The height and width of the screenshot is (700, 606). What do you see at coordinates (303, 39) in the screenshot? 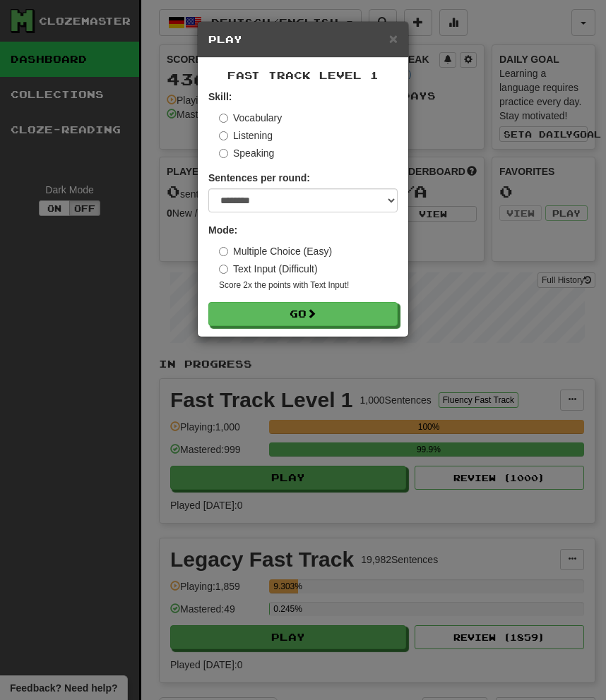
I see `h5: Play` at bounding box center [303, 39].